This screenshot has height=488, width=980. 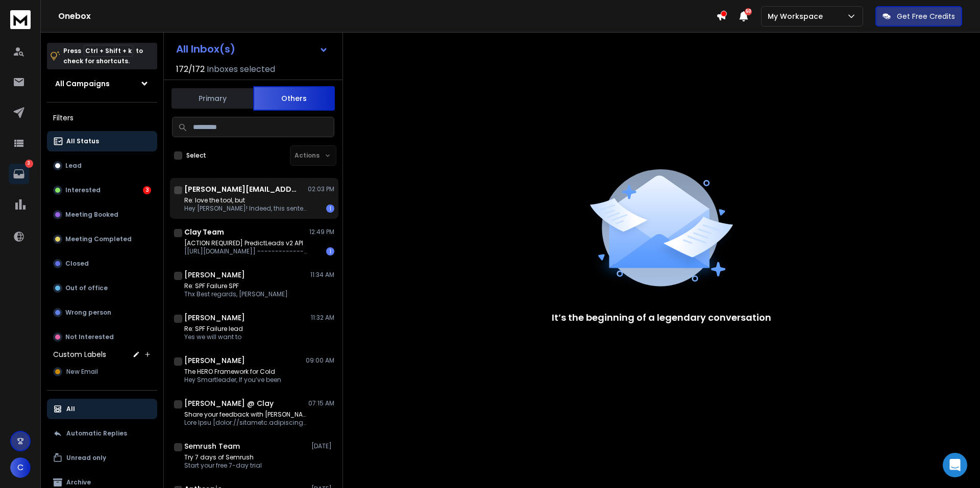 I want to click on button: All, so click(x=102, y=409).